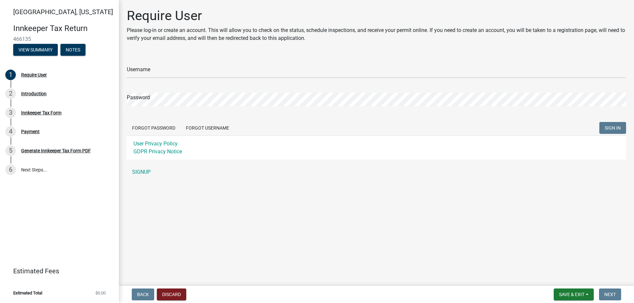 This screenshot has height=303, width=634. Describe the element at coordinates (11, 75) in the screenshot. I see `div: 1` at that location.